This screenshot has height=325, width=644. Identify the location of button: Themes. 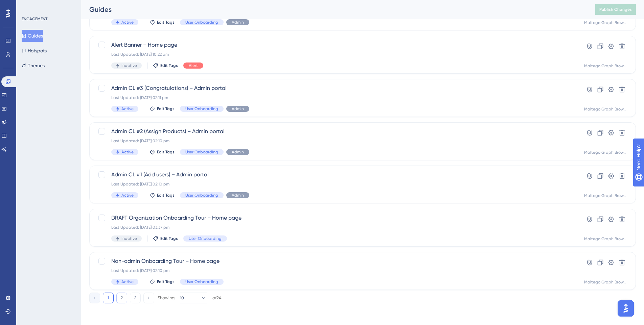
(33, 66).